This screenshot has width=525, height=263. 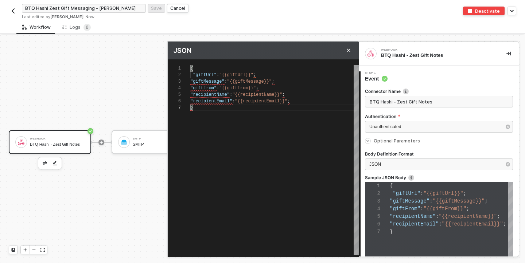 I want to click on div: Optional Parameters, so click(x=439, y=141).